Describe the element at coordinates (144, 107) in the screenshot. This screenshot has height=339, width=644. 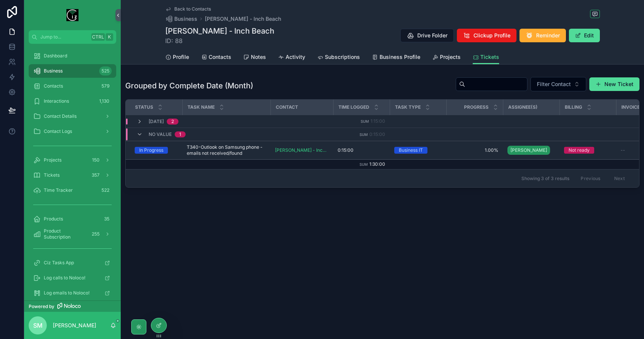
I see `span: Status` at that location.